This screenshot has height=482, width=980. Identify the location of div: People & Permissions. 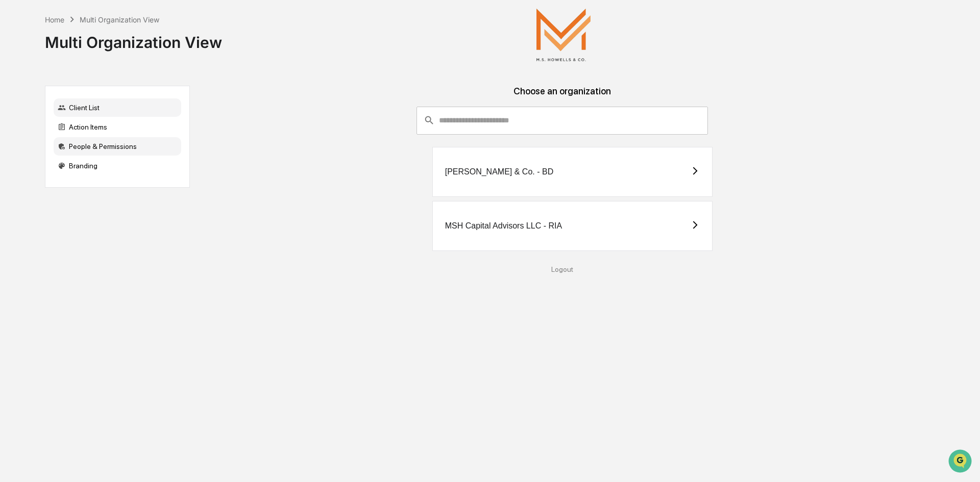
(117, 146).